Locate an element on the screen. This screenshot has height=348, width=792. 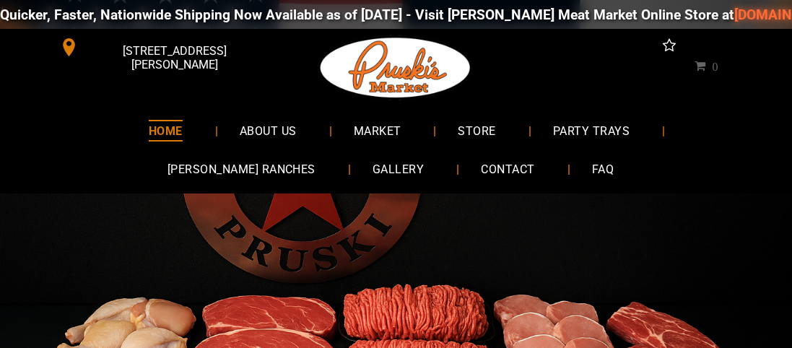
span: 0 is located at coordinates (714, 66).